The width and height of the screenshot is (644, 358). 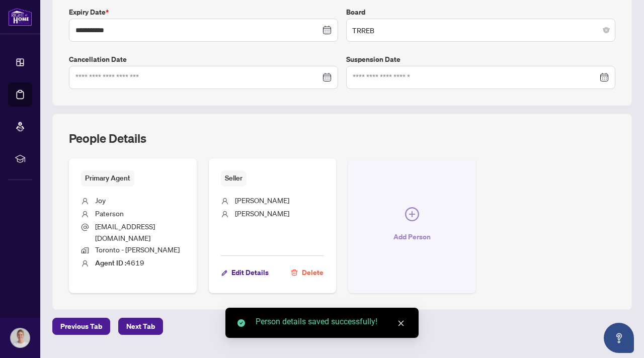 What do you see at coordinates (313, 273) in the screenshot?
I see `span: Delete` at bounding box center [313, 273].